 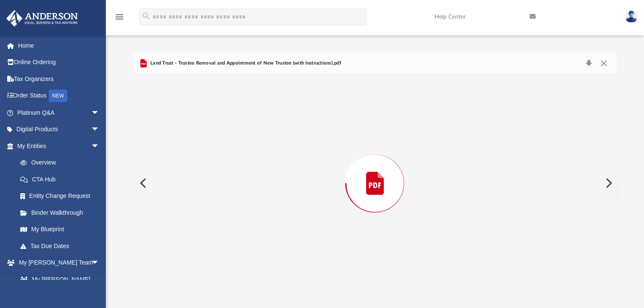 I want to click on a: Platinum Q&Aarrow_drop_down, so click(x=59, y=113).